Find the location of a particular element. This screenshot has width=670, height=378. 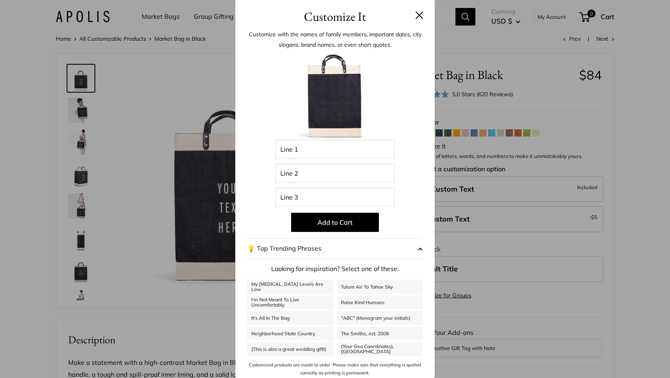

a: I'm Not Meant To Live Uncomfortably is located at coordinates (290, 302).